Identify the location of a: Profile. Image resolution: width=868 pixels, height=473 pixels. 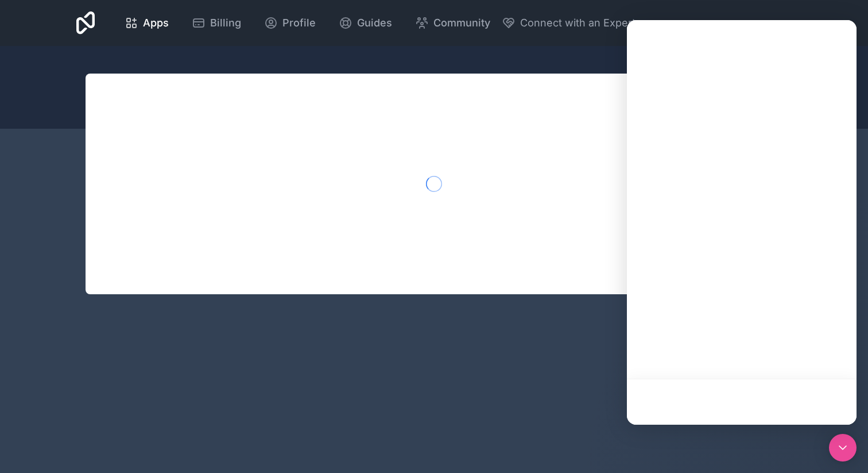
(290, 23).